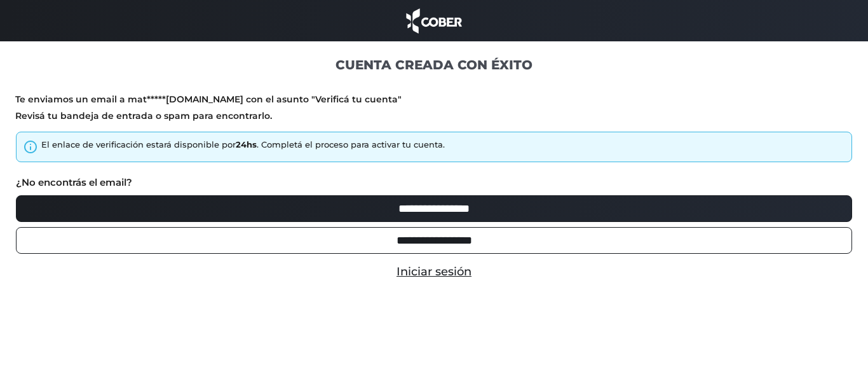 The height and width of the screenshot is (381, 868). Describe the element at coordinates (434, 65) in the screenshot. I see `h1: CUENTA CREADA CON ÉXITO` at that location.